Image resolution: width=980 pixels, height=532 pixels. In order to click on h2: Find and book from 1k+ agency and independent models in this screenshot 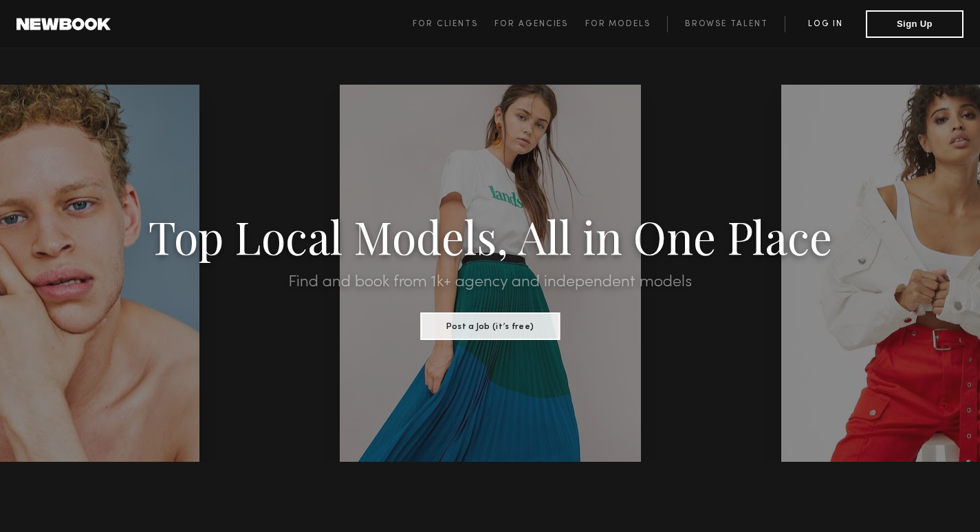, I will do `click(490, 282)`.